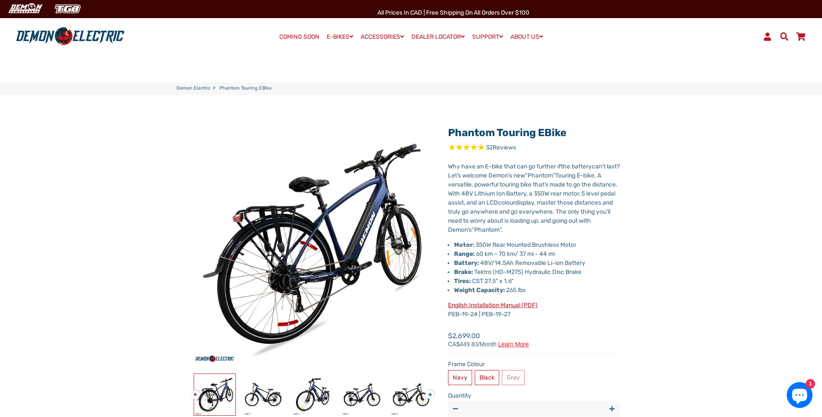  What do you see at coordinates (70, 37) in the screenshot?
I see `img: Demon Electric logo` at bounding box center [70, 37].